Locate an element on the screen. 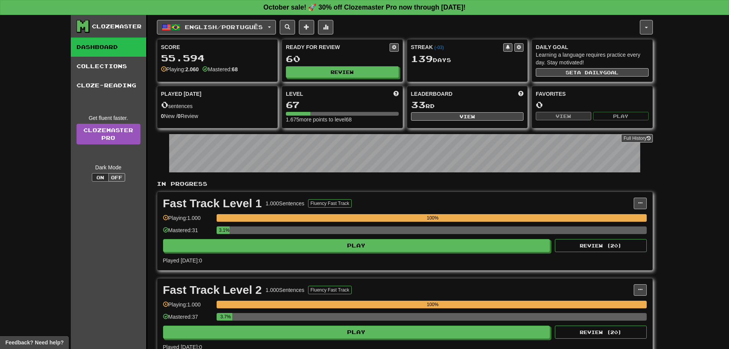 The image size is (729, 349). a: ClozemasterPro is located at coordinates (108, 134).